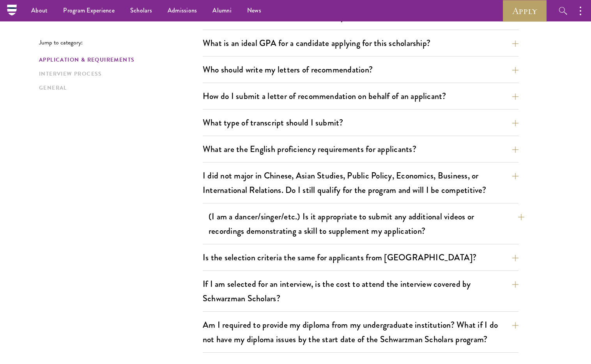  Describe the element at coordinates (361, 122) in the screenshot. I see `button: What type of transcript should I submit?` at that location.